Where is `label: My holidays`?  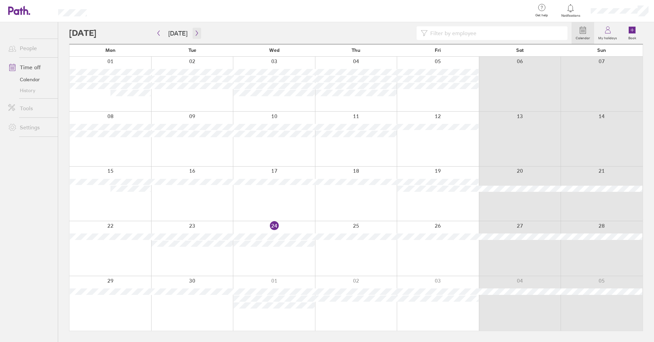 label: My holidays is located at coordinates (607, 37).